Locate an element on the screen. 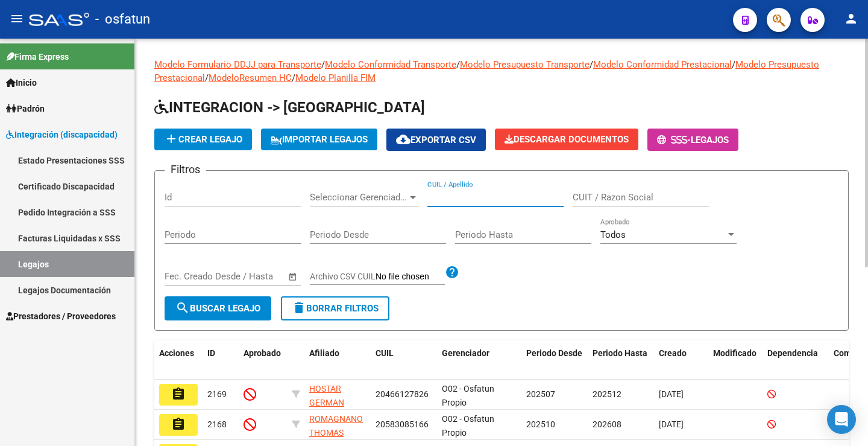  span: Periodo Desde is located at coordinates (554, 353).